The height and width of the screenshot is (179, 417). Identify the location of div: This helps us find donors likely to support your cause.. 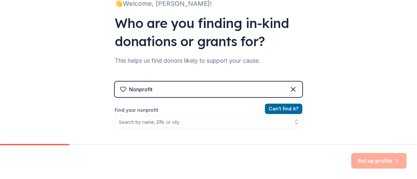
(208, 61).